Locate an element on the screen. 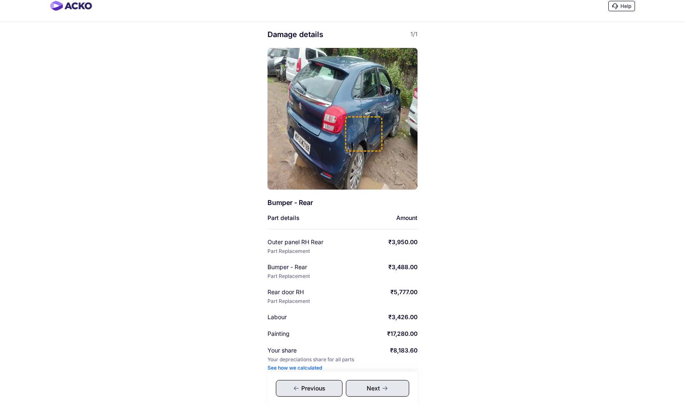 This screenshot has width=685, height=405. img: horizontal-gradient.png is located at coordinates (71, 6).